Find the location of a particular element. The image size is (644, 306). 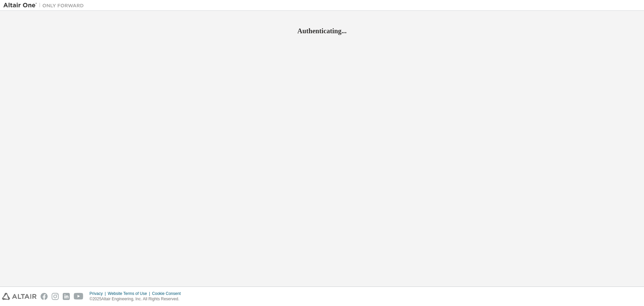

img: Altair One is located at coordinates (45, 5).